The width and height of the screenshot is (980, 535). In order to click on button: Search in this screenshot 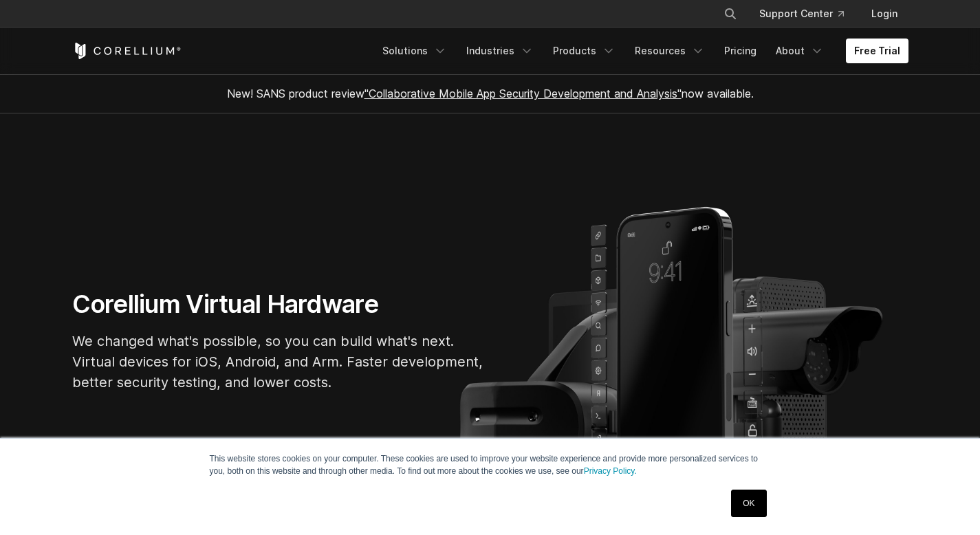, I will do `click(730, 14)`.